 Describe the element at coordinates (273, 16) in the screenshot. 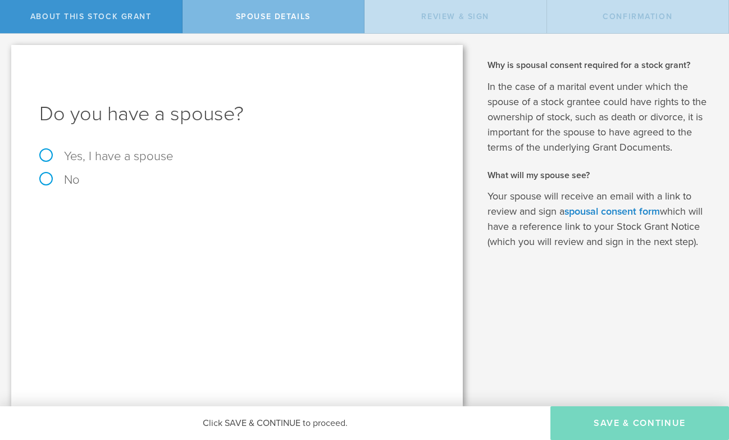

I see `span: Spouse Details` at that location.